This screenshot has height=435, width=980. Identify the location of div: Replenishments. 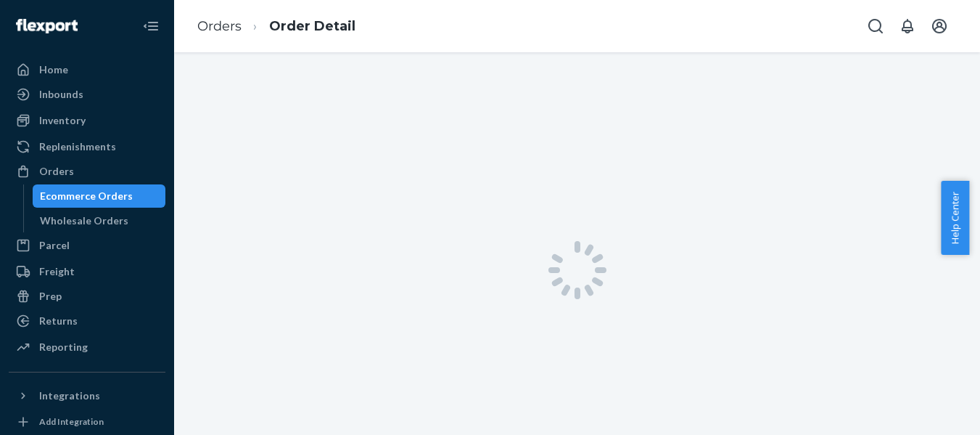
(78, 147).